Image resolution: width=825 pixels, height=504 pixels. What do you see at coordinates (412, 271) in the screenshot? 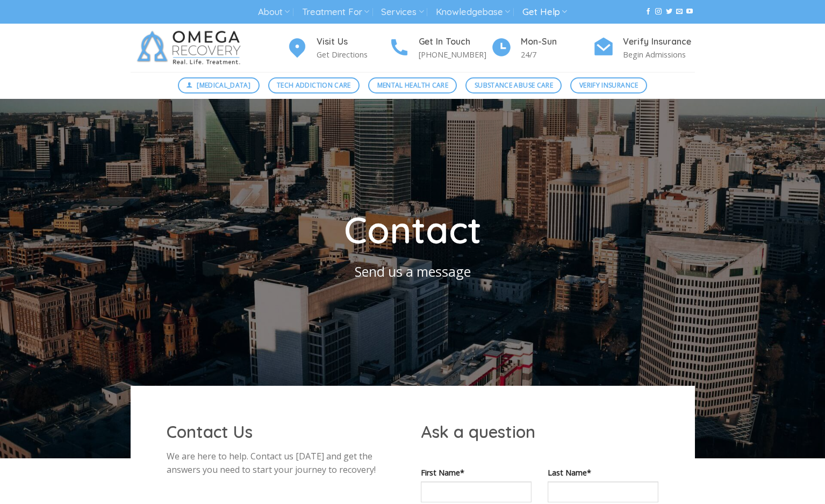
I see `span: Send us a message` at bounding box center [412, 271].